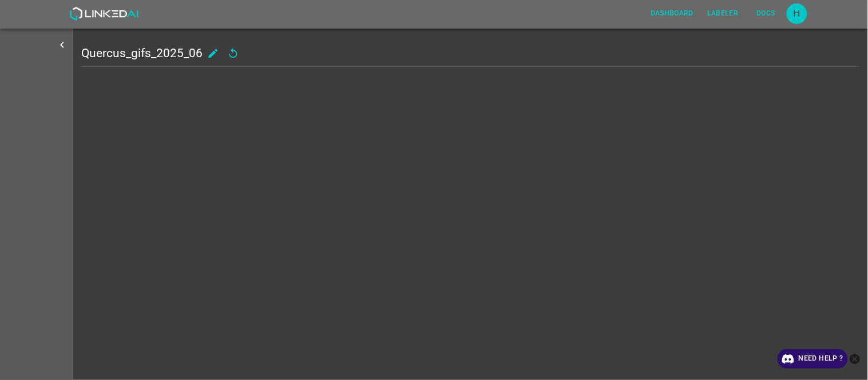 Image resolution: width=868 pixels, height=380 pixels. I want to click on button: show more, so click(62, 44).